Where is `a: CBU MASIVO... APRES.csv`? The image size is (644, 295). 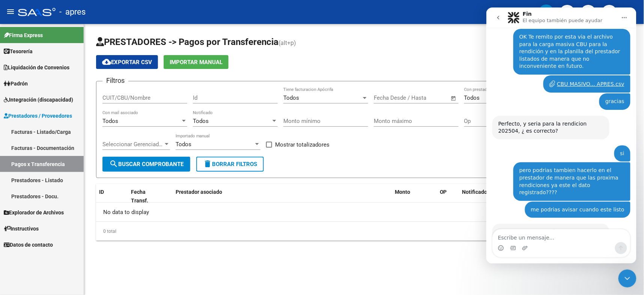
a: CBU MASIVO... APRES.csv is located at coordinates (101, 77).